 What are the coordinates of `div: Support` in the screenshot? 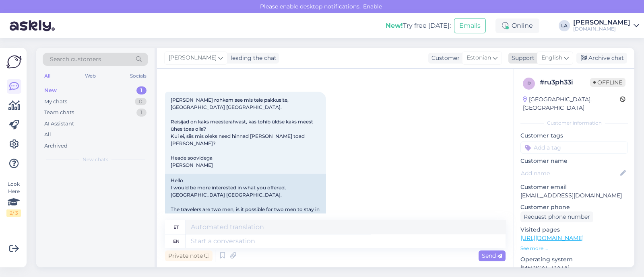 It's located at (521, 58).